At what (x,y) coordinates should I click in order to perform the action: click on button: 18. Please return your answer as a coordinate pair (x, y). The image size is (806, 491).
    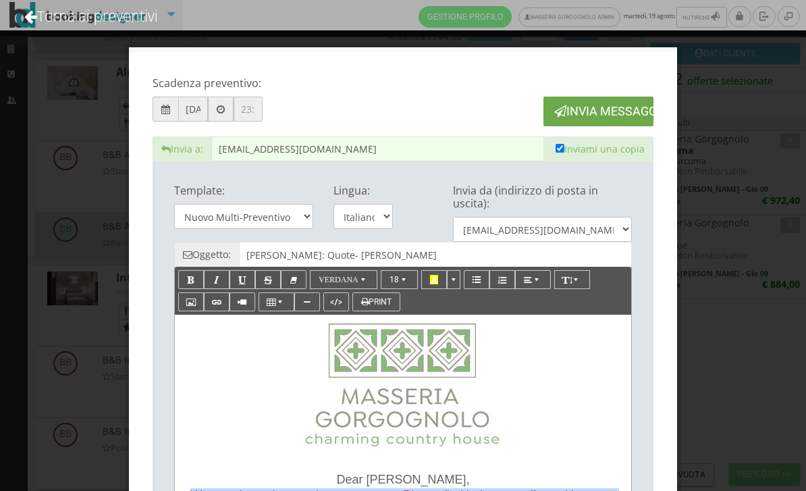
    Looking at the image, I should click on (399, 280).